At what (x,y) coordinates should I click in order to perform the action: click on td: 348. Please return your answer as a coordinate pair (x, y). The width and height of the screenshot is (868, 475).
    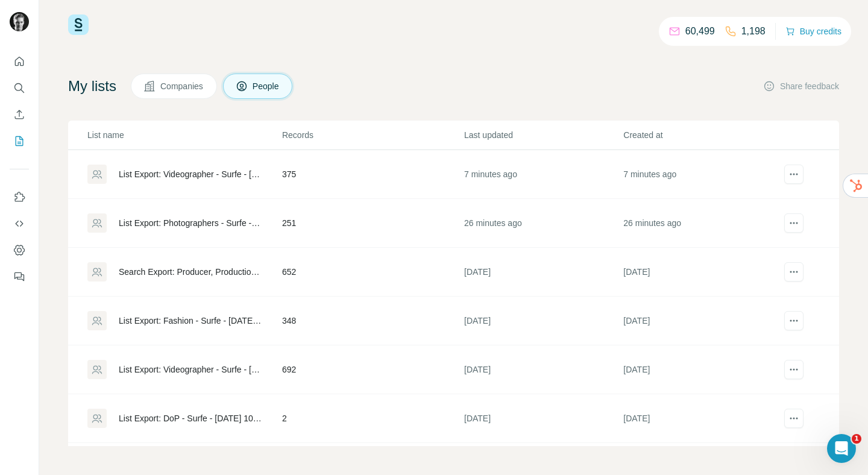
    Looking at the image, I should click on (373, 321).